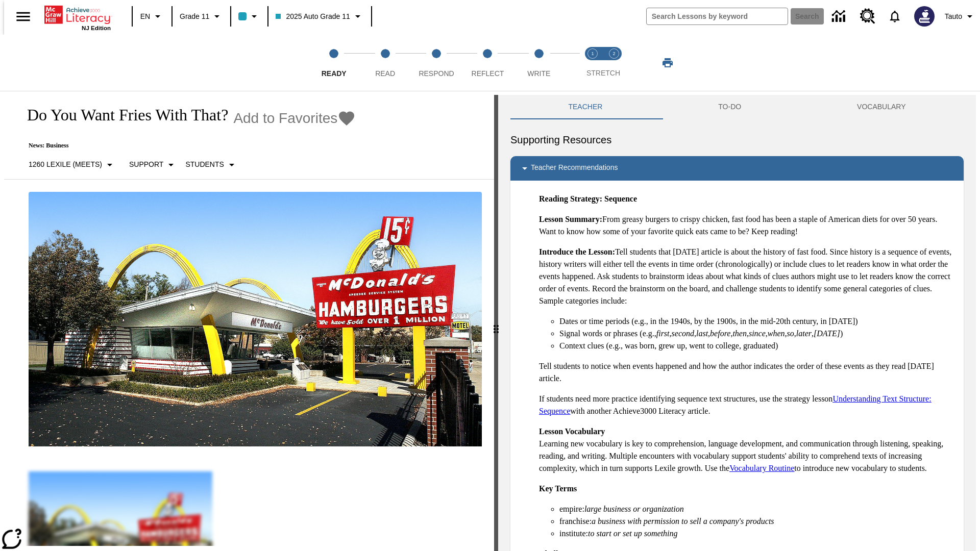 This screenshot has height=551, width=980. I want to click on button: Class color is light blue. Change class color, so click(249, 16).